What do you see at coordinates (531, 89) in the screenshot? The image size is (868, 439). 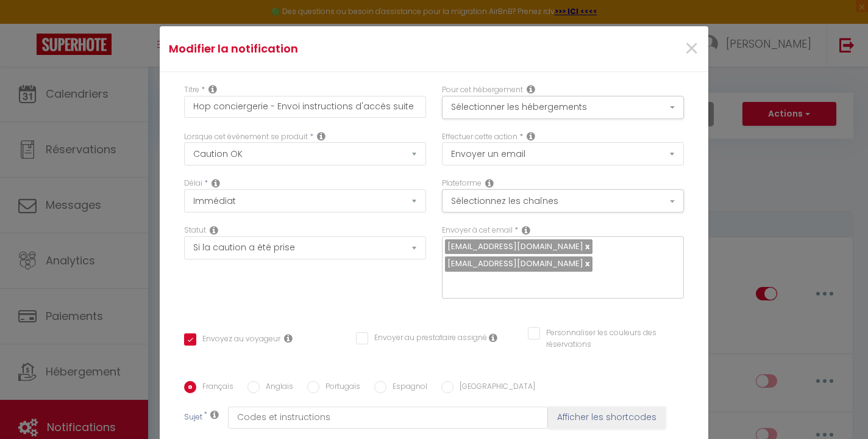 I see `i: This Rental` at bounding box center [531, 89].